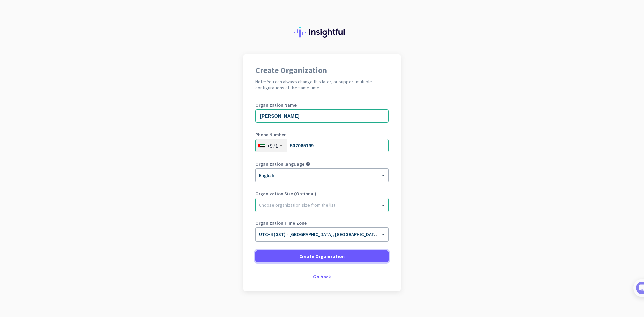  Describe the element at coordinates (322, 135) in the screenshot. I see `label: Phone Number` at that location.